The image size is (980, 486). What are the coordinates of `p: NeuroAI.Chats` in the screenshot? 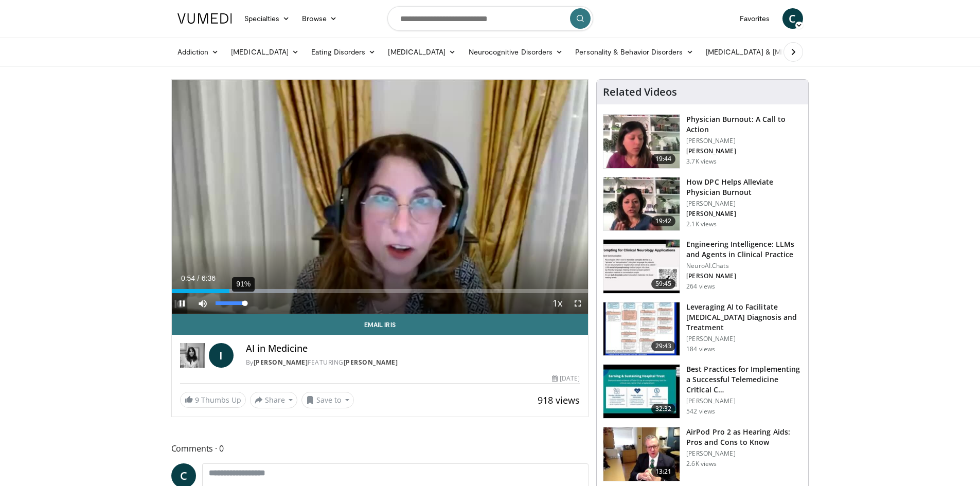 It's located at (744, 266).